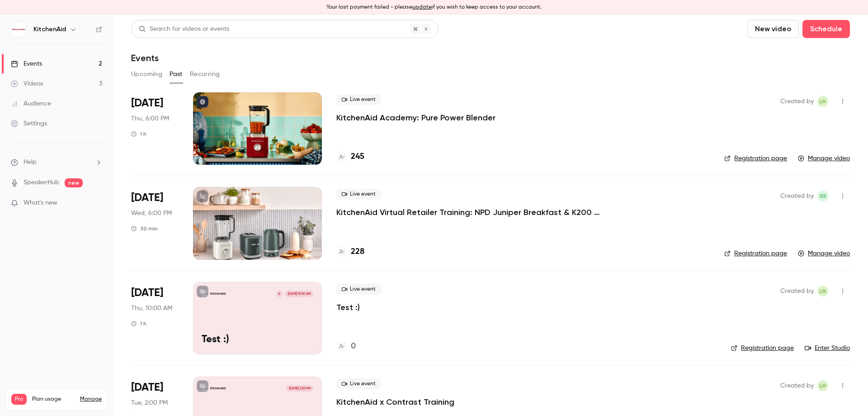 The image size is (868, 416). Describe the element at coordinates (50, 29) in the screenshot. I see `h6: KitchenAid` at that location.